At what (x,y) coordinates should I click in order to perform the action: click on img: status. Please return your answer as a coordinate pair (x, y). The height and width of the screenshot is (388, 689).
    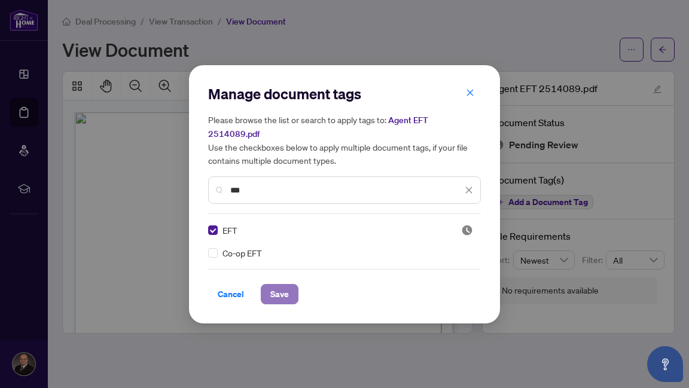
    Looking at the image, I should click on (467, 230).